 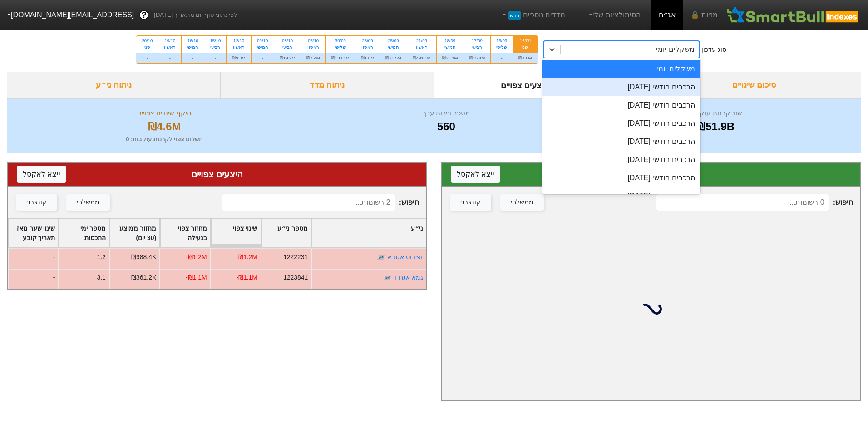 What do you see at coordinates (36, 203) in the screenshot?
I see `button: קונצרני` at bounding box center [36, 203].